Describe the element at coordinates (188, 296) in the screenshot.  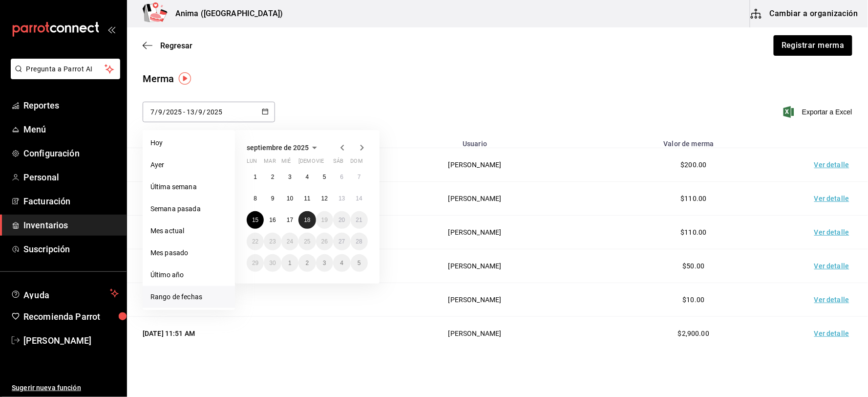
I see `li: Rango de fechas` at that location.